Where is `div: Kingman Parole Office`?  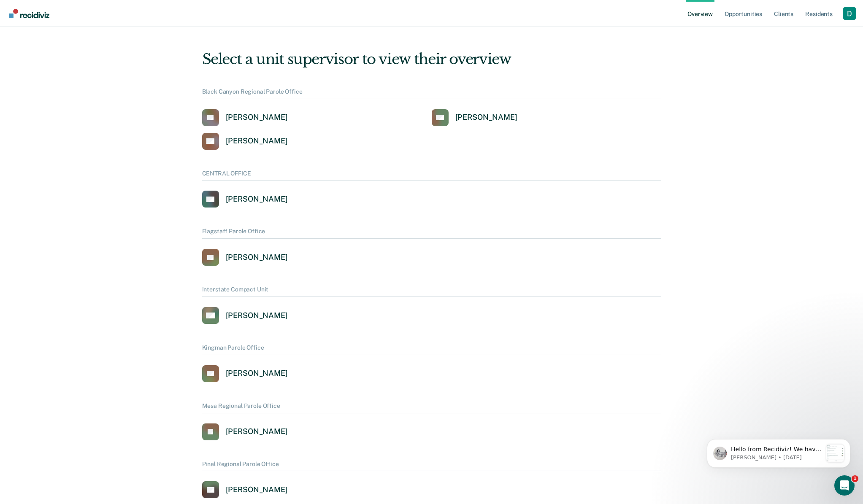
div: Kingman Parole Office is located at coordinates (432, 349).